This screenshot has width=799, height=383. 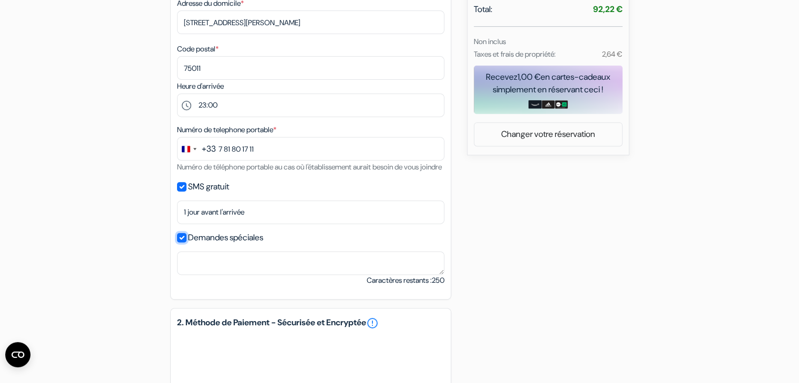 I want to click on h5: 2. Méthode de Paiement - Sécurisée et Encryptée, so click(x=310, y=324).